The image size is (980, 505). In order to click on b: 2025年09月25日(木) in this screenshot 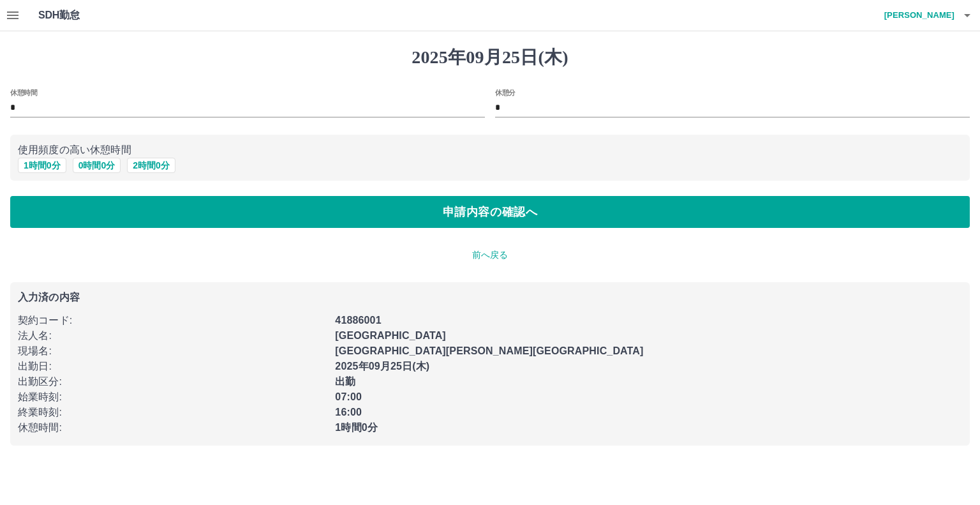, I will do `click(382, 366)`.